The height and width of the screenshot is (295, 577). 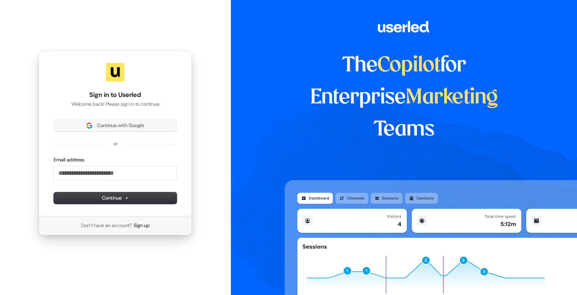 What do you see at coordinates (115, 72) in the screenshot?
I see `img: Userled` at bounding box center [115, 72].